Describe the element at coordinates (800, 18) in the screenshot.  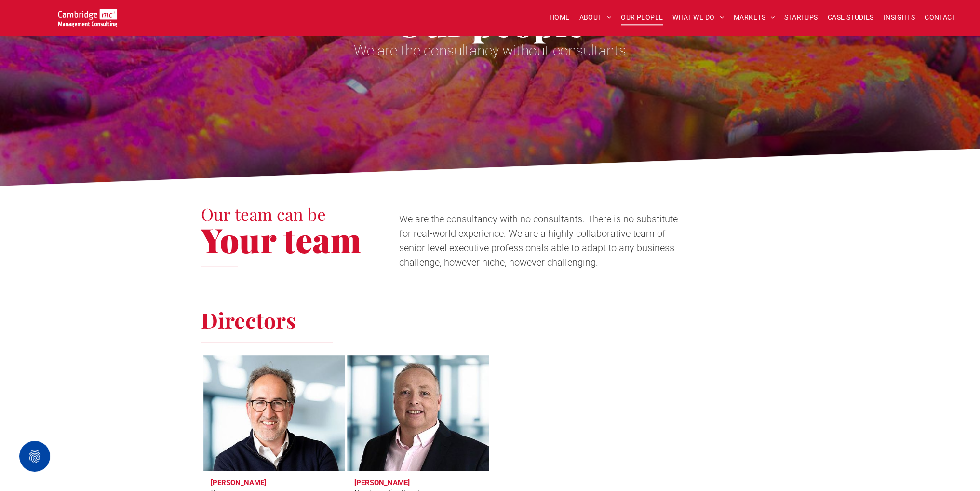
I see `a: STARTUPS` at that location.